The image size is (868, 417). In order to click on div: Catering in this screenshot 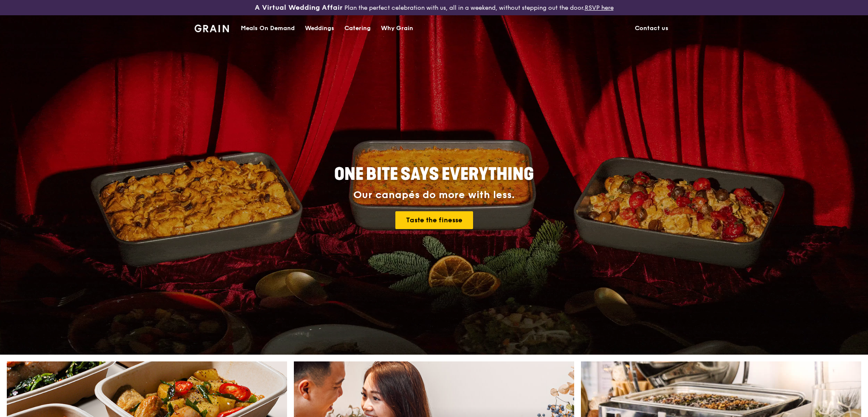, I will do `click(357, 28)`.